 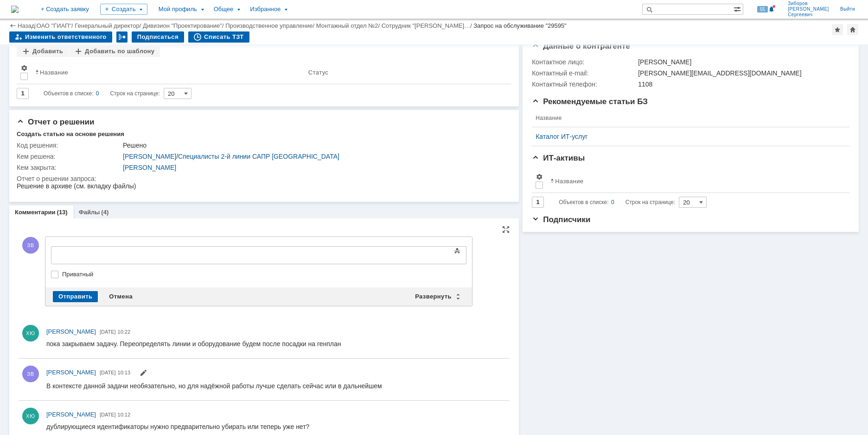 What do you see at coordinates (35, 212) in the screenshot?
I see `a: Комментарии` at bounding box center [35, 212].